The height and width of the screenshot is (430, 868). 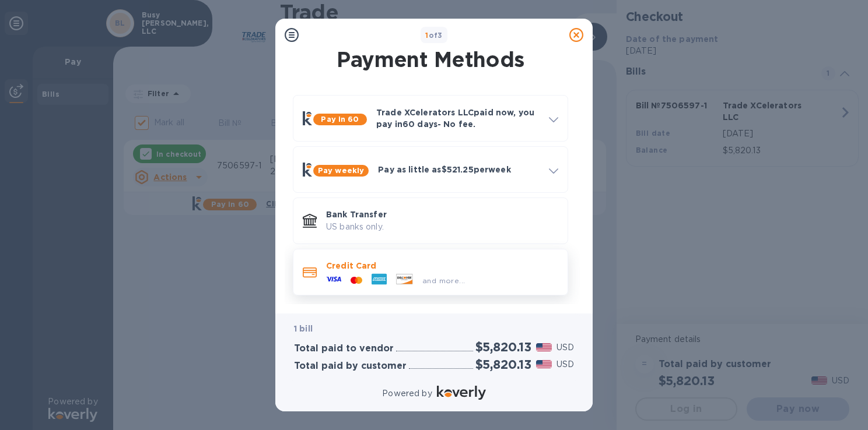 What do you see at coordinates (340, 119) in the screenshot?
I see `b: Pay in 60` at bounding box center [340, 119].